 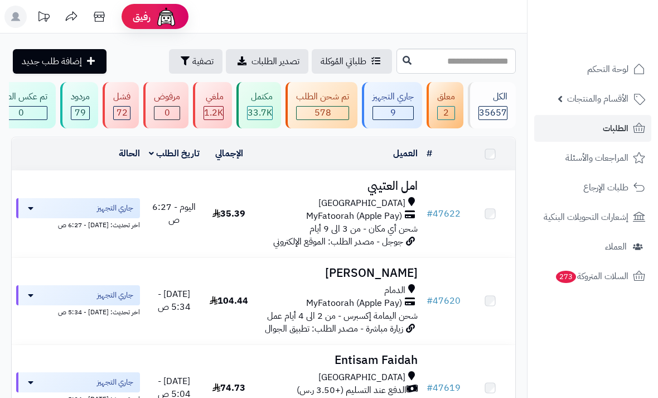 What do you see at coordinates (492, 105) in the screenshot?
I see `a: الكل35657` at bounding box center [492, 105].